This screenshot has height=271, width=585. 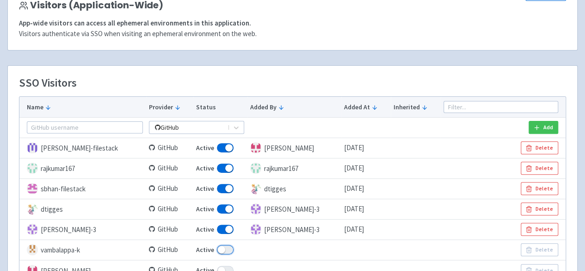 I want to click on button: Name, so click(x=85, y=107).